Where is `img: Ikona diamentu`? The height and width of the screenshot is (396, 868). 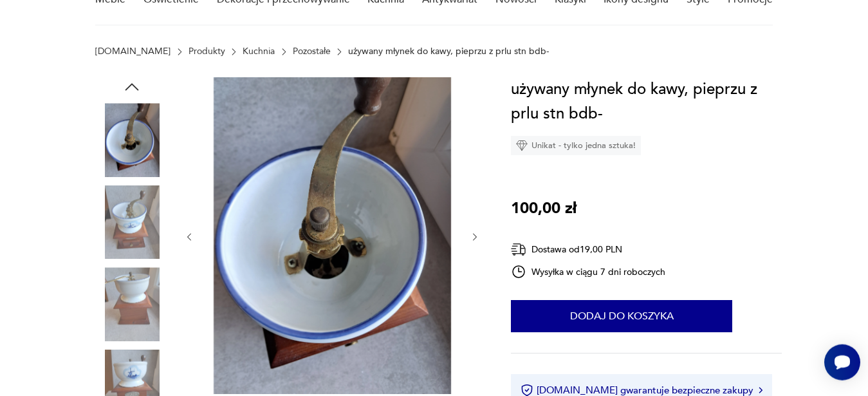 img: Ikona diamentu is located at coordinates (522, 145).